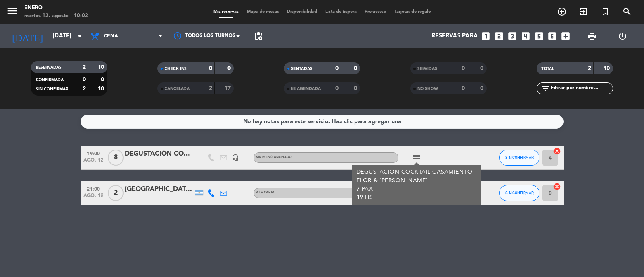  Describe the element at coordinates (306, 89) in the screenshot. I see `span: RE AGENDADA` at that location.